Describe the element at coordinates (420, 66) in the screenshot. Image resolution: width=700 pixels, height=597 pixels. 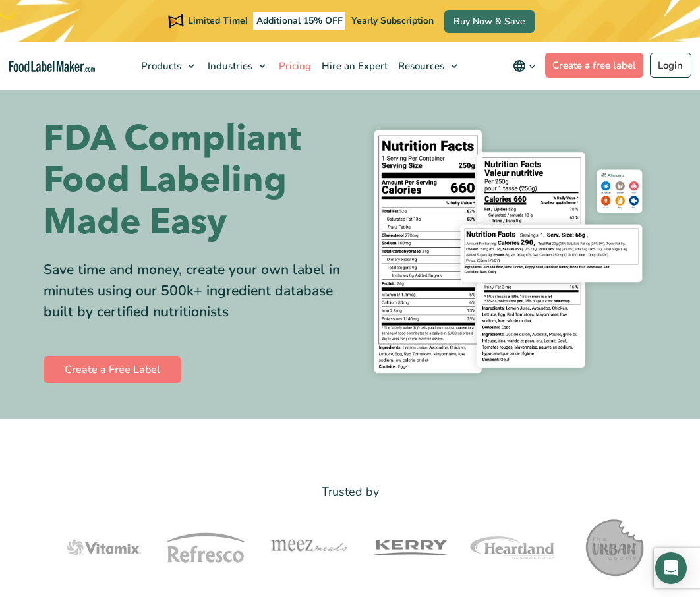
I see `span: Resources` at that location.